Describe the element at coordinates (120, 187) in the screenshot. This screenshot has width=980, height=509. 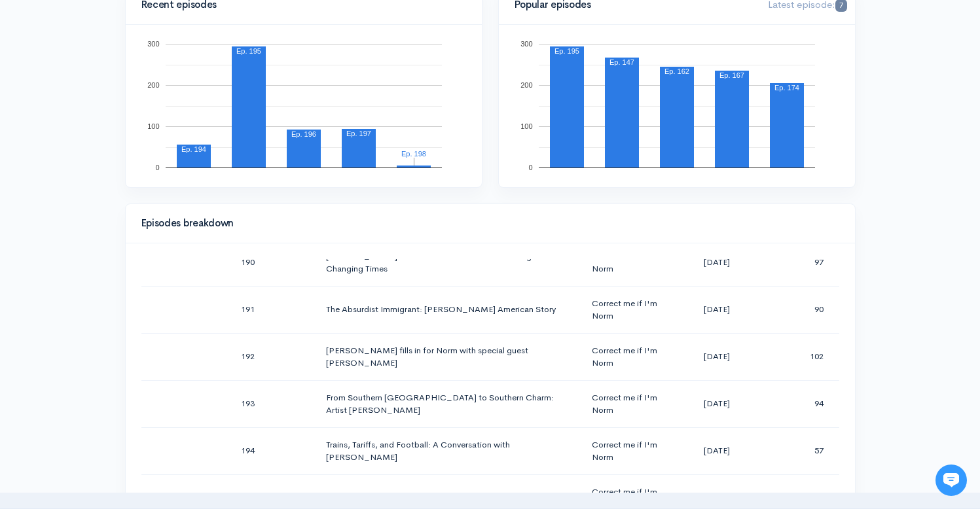
I see `span: New conversation` at that location.